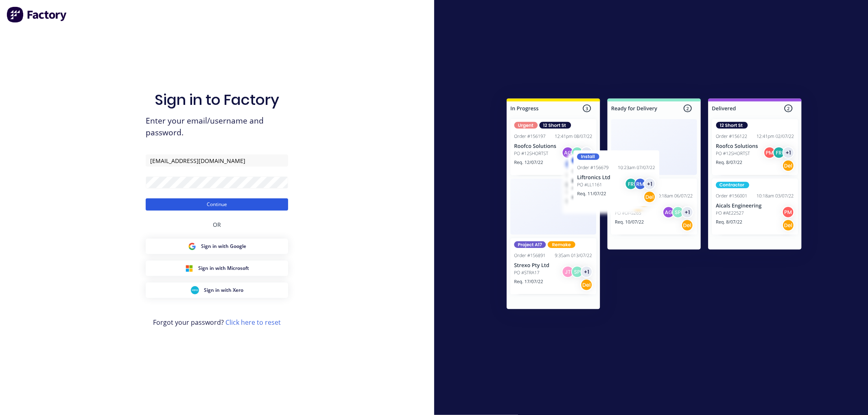  Describe the element at coordinates (37, 15) in the screenshot. I see `img: Factory` at that location.